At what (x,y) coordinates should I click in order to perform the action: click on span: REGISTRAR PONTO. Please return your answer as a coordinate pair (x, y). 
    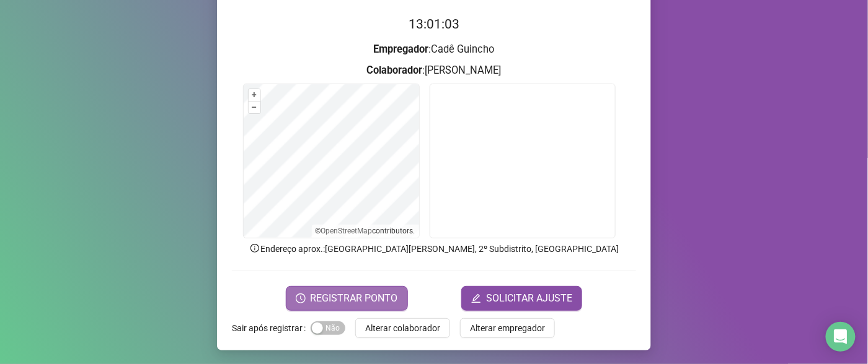
    Looking at the image, I should click on (354, 299).